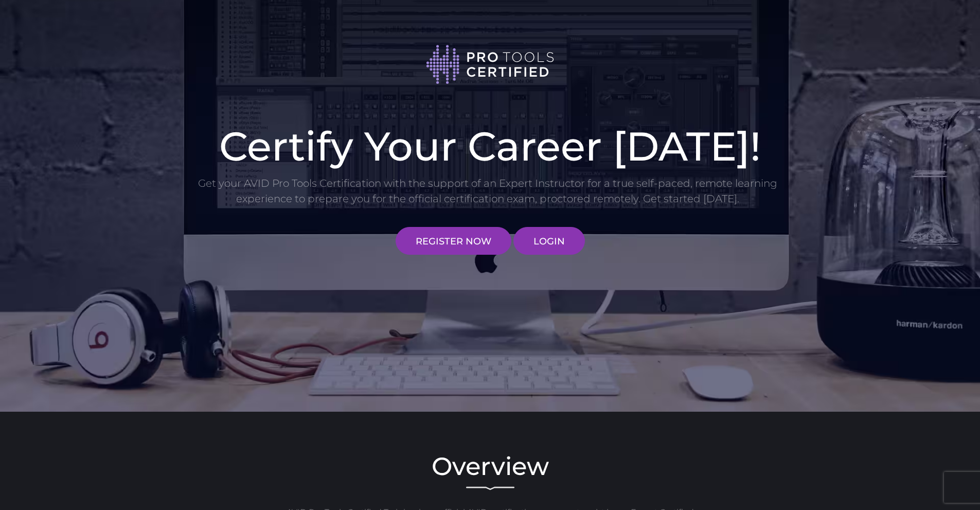 The image size is (980, 510). Describe the element at coordinates (487, 191) in the screenshot. I see `p: Get your AVID Pro Tools Certification with the support of an Expert Instructor for a true self-pa...` at that location.